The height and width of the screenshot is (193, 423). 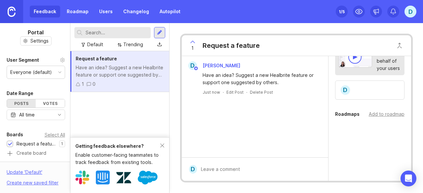 I want to click on img: Zendesk logo, so click(x=124, y=178).